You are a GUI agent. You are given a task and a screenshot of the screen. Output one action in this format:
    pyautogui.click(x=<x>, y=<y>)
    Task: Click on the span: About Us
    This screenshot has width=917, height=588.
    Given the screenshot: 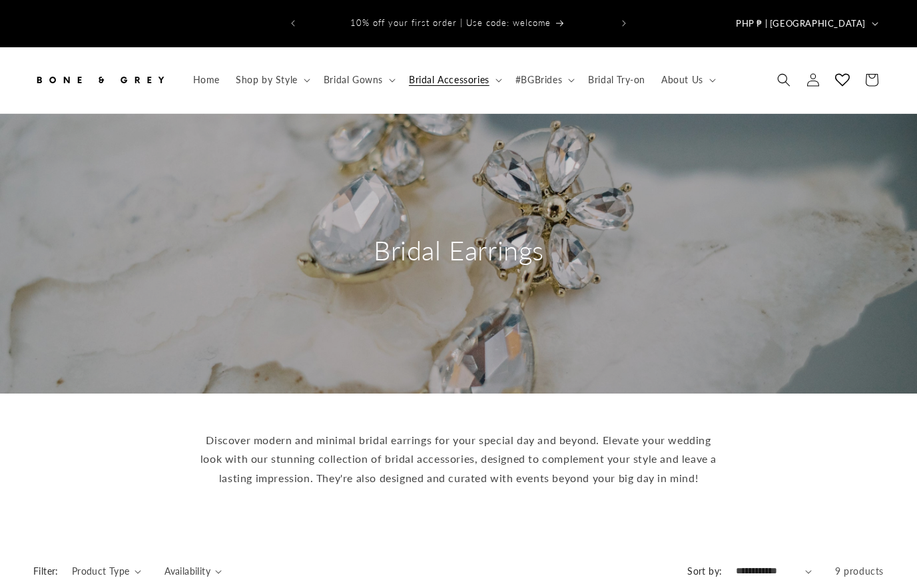 What is the action you would take?
    pyautogui.click(x=682, y=80)
    